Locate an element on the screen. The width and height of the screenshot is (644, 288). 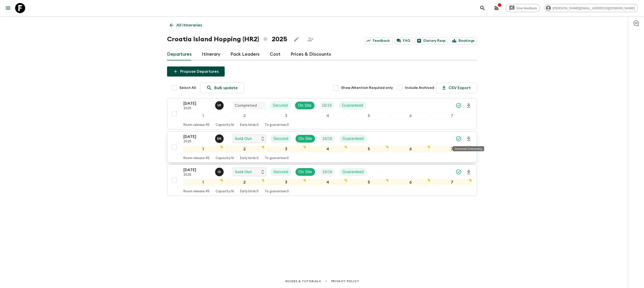
span: Ivan Stojanović is located at coordinates (220, 171).